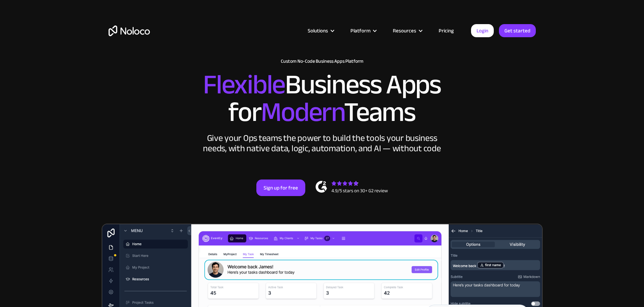 This screenshot has height=307, width=644. I want to click on a: Login, so click(482, 30).